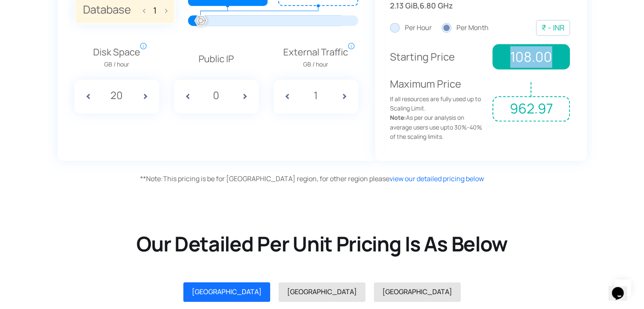  Describe the element at coordinates (411, 28) in the screenshot. I see `label: Per Hour` at that location.